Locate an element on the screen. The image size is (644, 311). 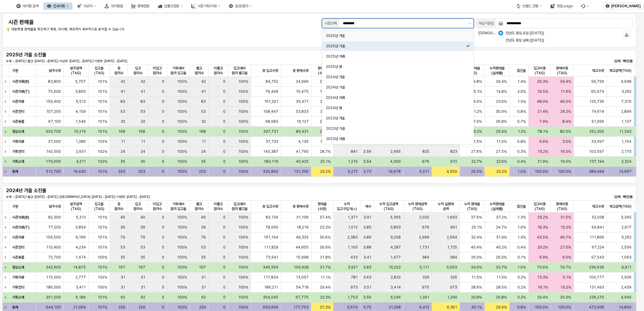
span: 누적 입고구입가(+) is located at coordinates (347, 206).